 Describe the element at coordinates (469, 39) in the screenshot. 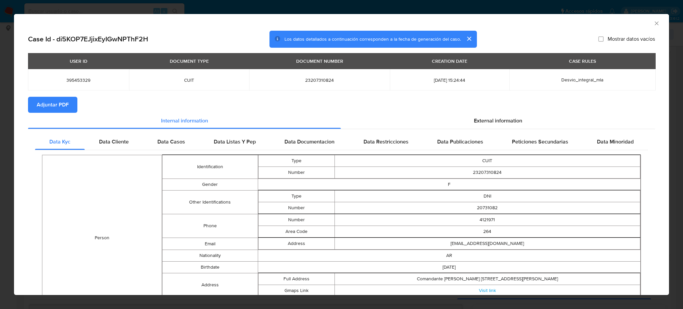

I see `button: cerrar` at that location.